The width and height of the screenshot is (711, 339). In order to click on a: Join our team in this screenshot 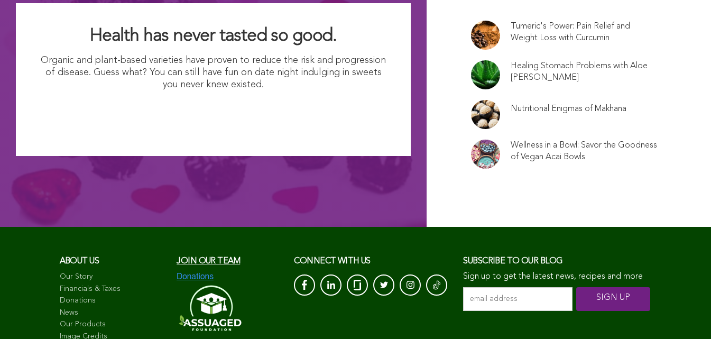, I will do `click(208, 261)`.